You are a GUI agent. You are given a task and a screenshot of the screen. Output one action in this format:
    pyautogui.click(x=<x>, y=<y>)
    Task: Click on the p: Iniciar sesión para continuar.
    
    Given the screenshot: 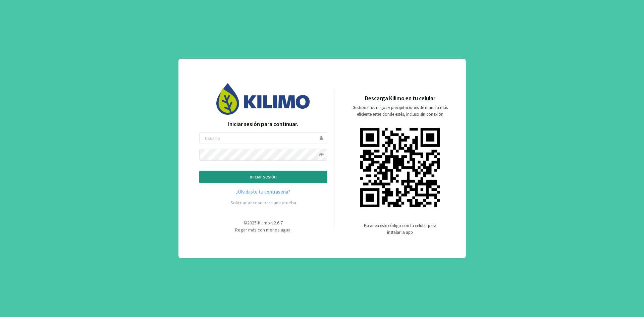 What is the action you would take?
    pyautogui.click(x=263, y=125)
    